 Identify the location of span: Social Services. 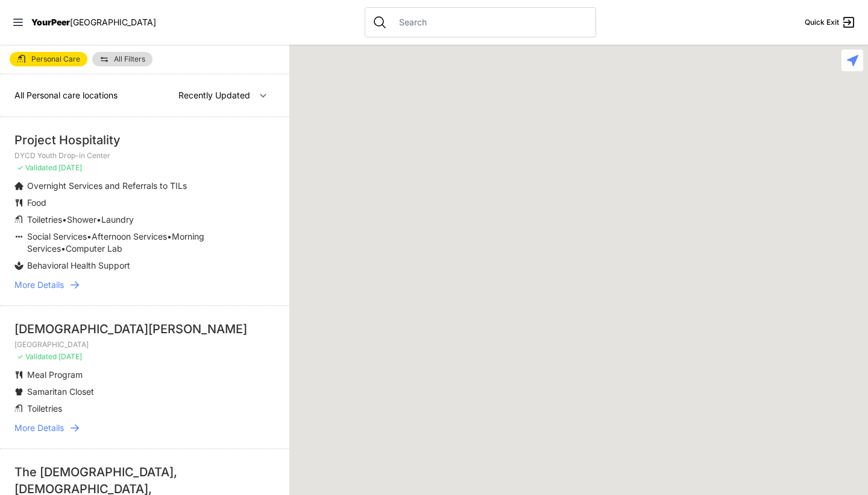
(57, 236).